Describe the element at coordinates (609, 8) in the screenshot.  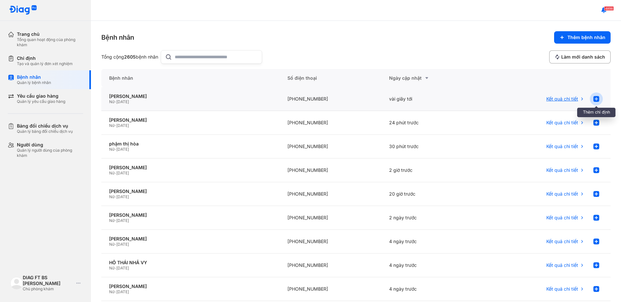
I see `span: 4898` at that location.